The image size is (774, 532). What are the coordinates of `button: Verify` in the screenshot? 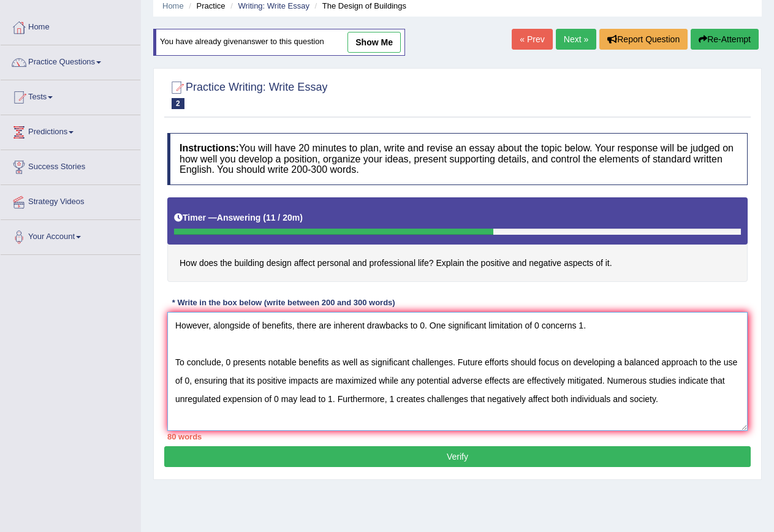 It's located at (457, 456).